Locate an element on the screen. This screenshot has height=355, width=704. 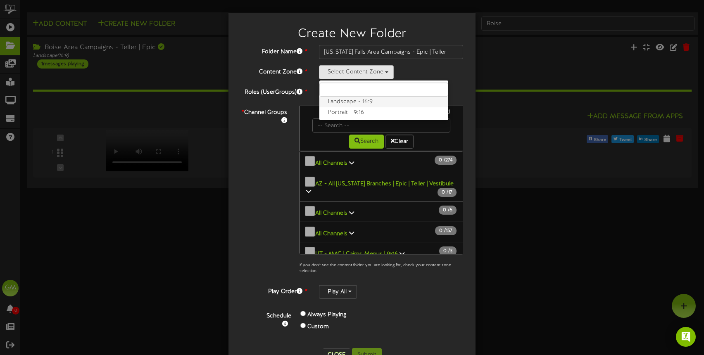
span: / 6 is located at coordinates (447, 210).